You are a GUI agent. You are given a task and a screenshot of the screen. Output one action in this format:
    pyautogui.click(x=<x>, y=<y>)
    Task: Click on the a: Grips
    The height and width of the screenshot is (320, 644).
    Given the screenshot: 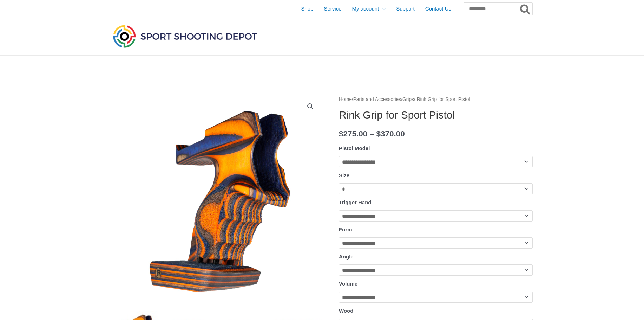 What is the action you would take?
    pyautogui.click(x=408, y=99)
    